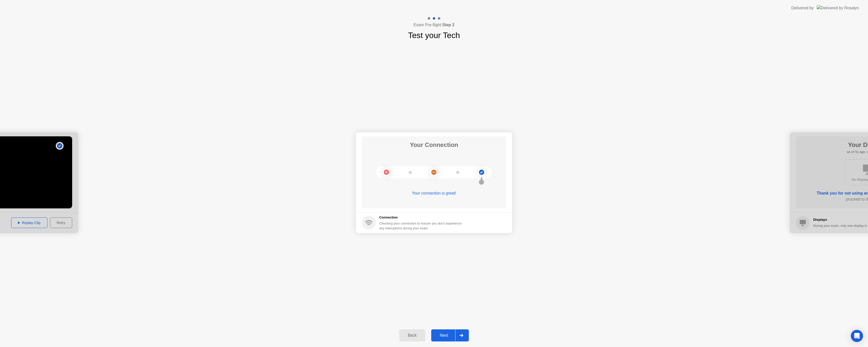  What do you see at coordinates (444, 336) in the screenshot?
I see `div: Next` at bounding box center [444, 336].